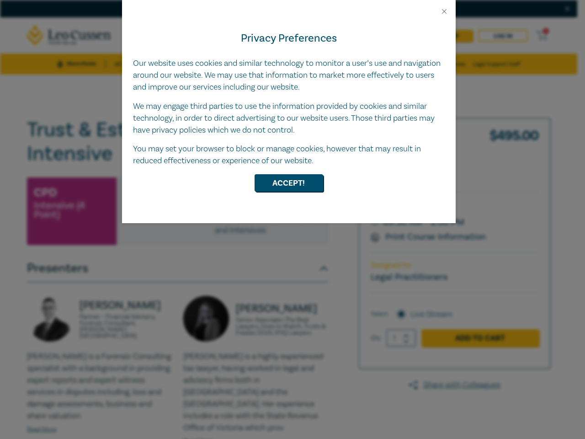 The width and height of the screenshot is (585, 439). I want to click on p: You may set your browser to block or manage cookies, however that may result in reduced effective..., so click(289, 155).